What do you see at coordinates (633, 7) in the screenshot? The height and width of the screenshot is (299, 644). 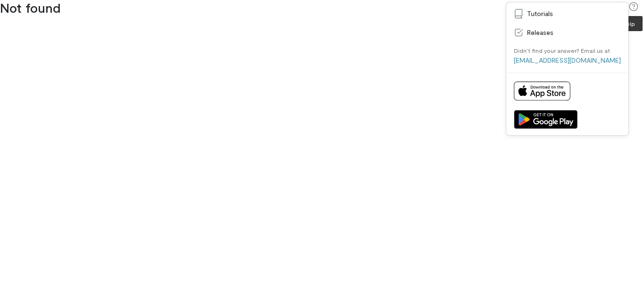 I see `div: Help` at bounding box center [633, 7].